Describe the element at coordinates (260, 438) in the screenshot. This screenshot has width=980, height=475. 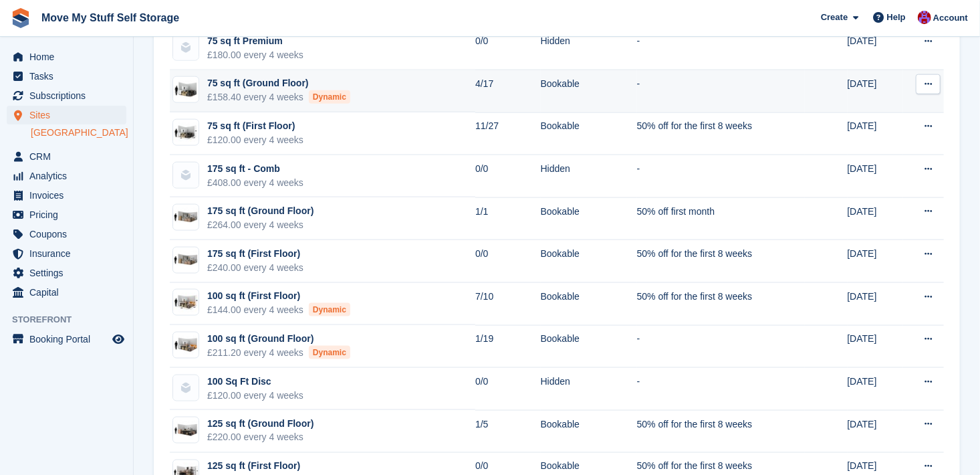
I see `div: £220.00 every 4 weeks` at that location.